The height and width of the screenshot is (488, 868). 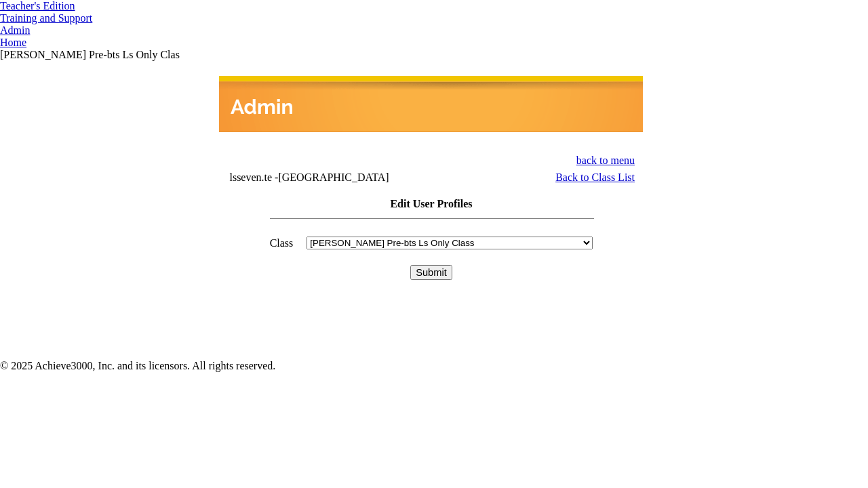 I want to click on td: lsseven.te -, so click(x=353, y=177).